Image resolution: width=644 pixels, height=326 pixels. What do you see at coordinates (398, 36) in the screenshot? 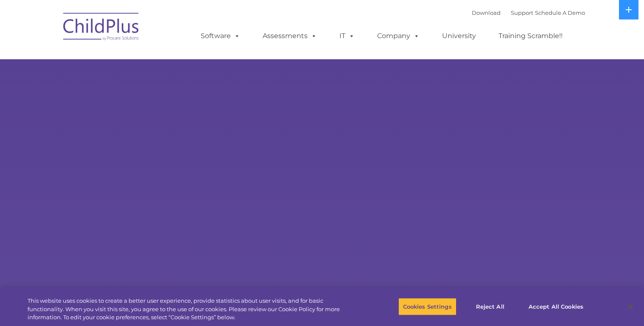
I see `a: Company` at bounding box center [398, 36].